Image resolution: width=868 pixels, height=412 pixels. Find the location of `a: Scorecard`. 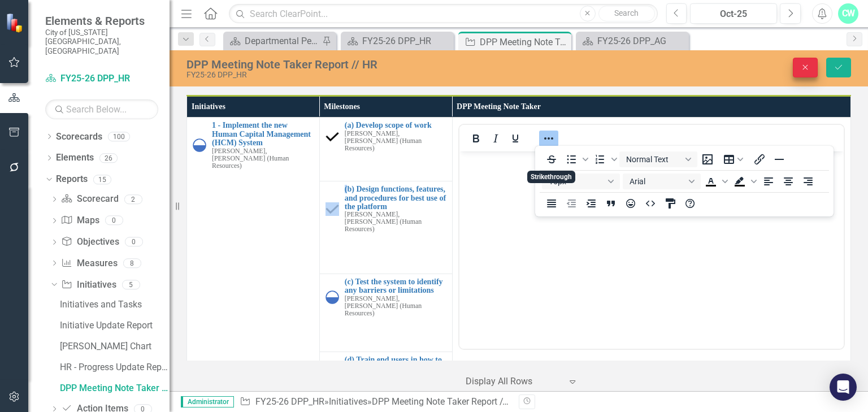

a: Scorecard is located at coordinates (89, 199).